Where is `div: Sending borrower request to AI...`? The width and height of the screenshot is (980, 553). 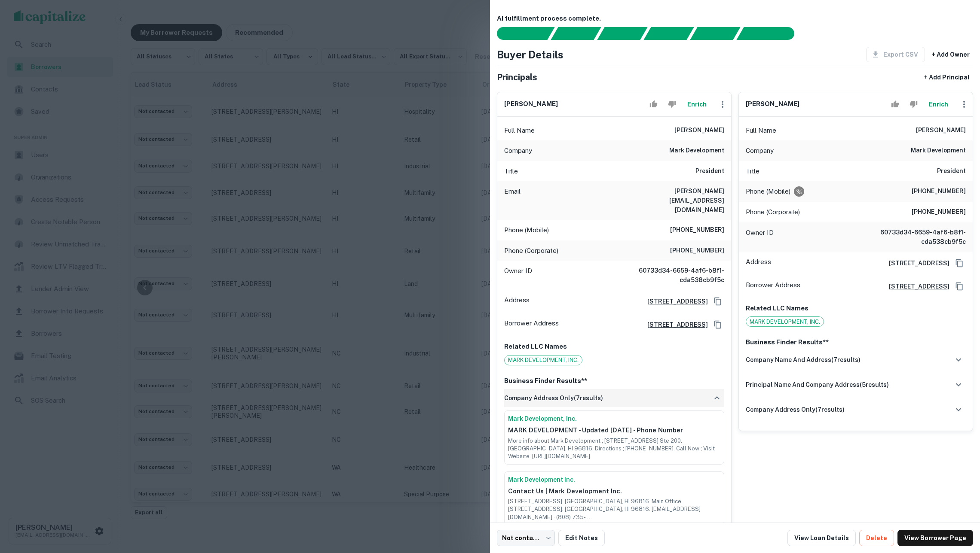 div: Sending borrower request to AI... is located at coordinates (518, 33).